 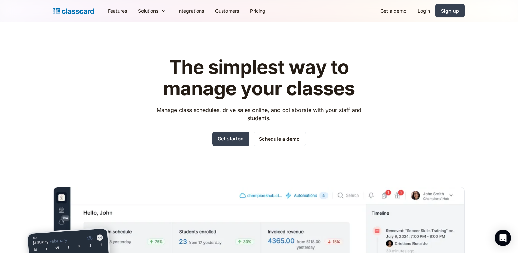 I want to click on a: home, so click(x=74, y=11).